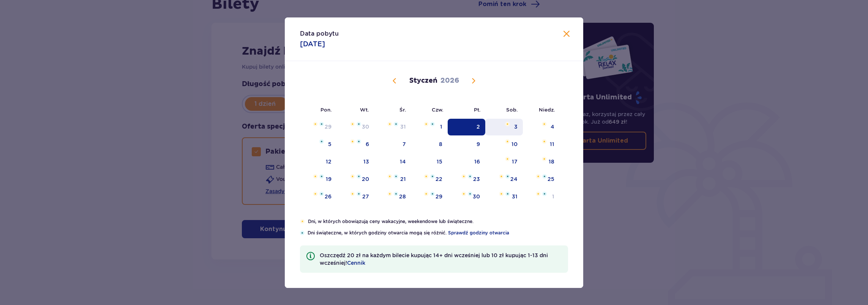 This screenshot has height=305, width=868. I want to click on td: piątek, 9 stycznia 2026, so click(466, 145).